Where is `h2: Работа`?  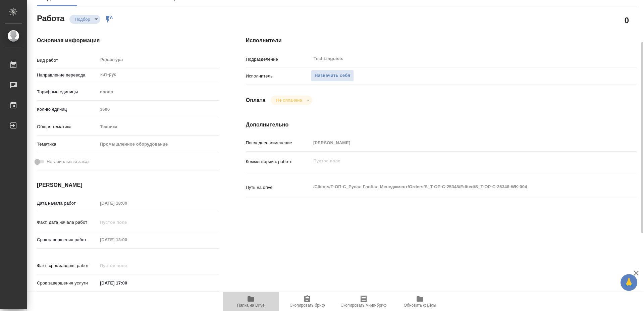 h2: Работа is located at coordinates (51, 18).